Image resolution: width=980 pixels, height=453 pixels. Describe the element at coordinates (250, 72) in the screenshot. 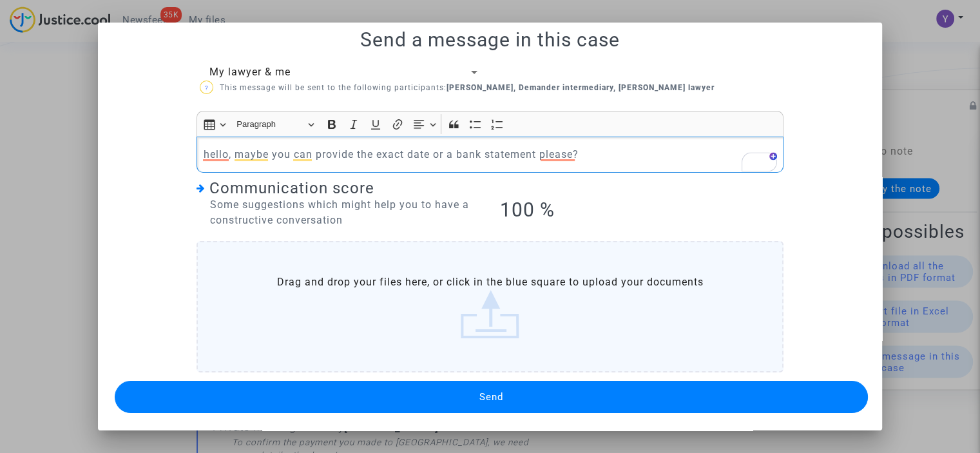

I see `span: My lawyer & me` at that location.